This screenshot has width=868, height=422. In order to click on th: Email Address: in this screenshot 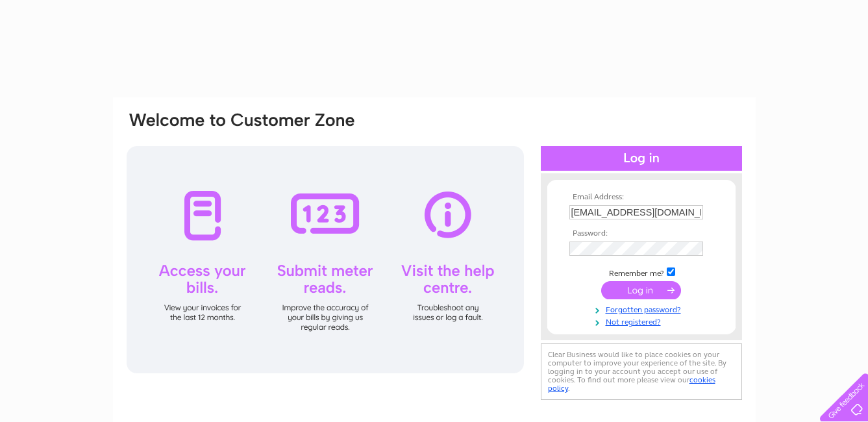, I will do `click(642, 198)`.